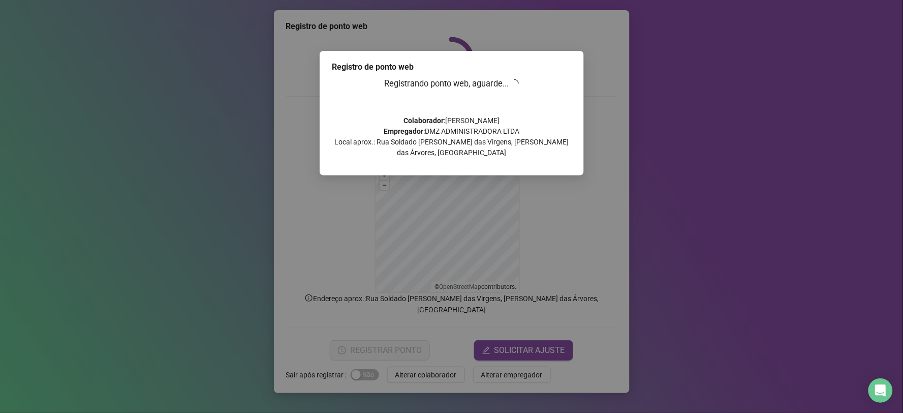 The height and width of the screenshot is (413, 903). I want to click on h3: Registrando ponto web, aguarde..., so click(452, 84).